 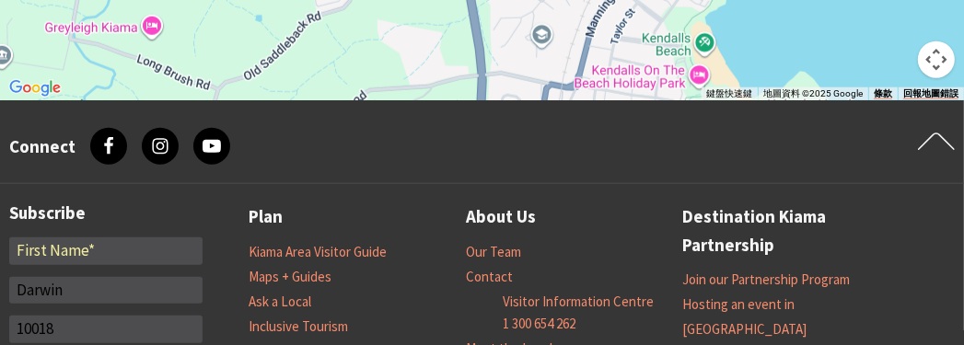 What do you see at coordinates (578, 302) in the screenshot?
I see `a: Visitor Information Centre` at bounding box center [578, 302].